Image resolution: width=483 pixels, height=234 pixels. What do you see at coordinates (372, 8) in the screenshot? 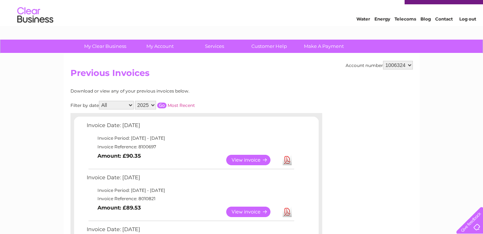
I see `a: 0333 014 3131` at bounding box center [372, 8].